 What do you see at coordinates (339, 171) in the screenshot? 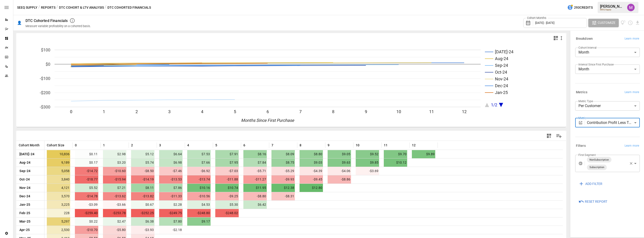
I see `span: -$4.06` at bounding box center [339, 171].